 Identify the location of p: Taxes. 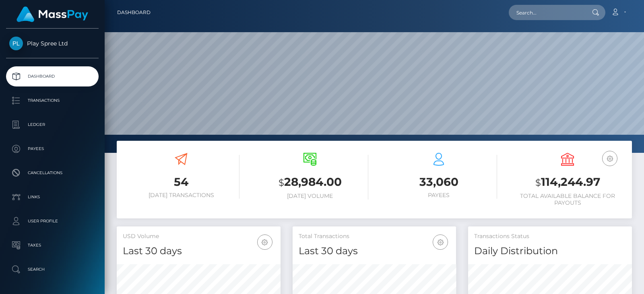
(52, 246).